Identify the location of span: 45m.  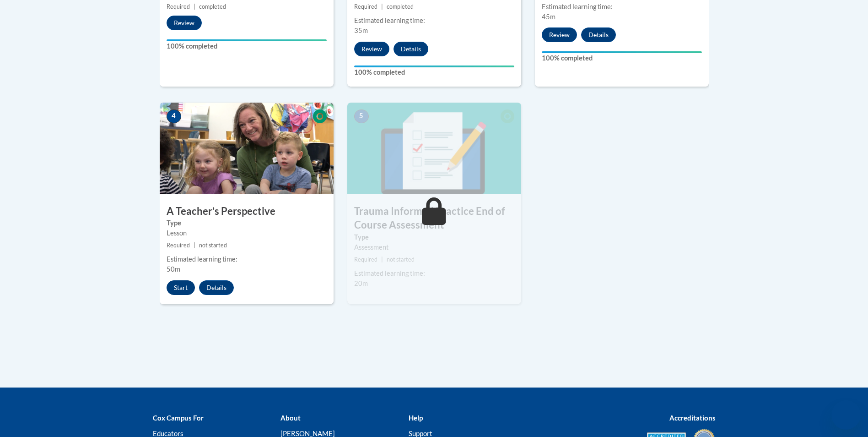
(549, 17).